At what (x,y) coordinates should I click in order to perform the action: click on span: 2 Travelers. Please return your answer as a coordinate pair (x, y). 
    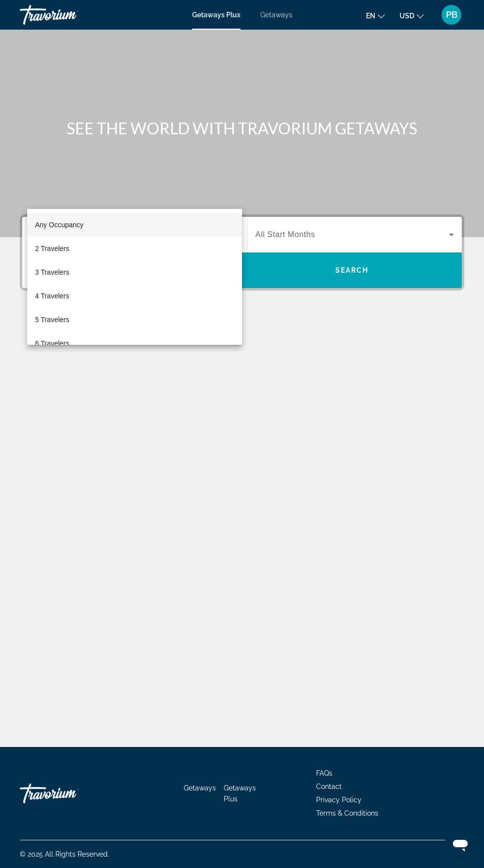
    Looking at the image, I should click on (52, 249).